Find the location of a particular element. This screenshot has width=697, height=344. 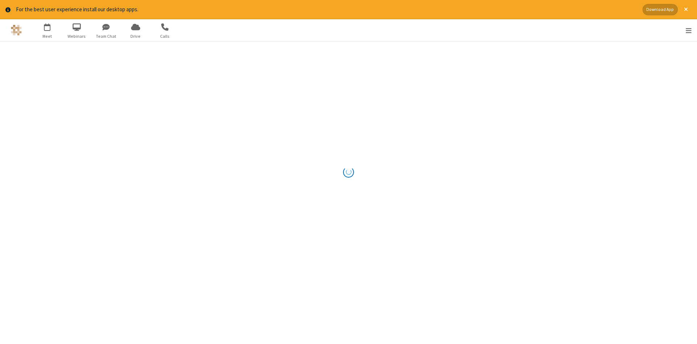

div: Open menu is located at coordinates (686, 30).